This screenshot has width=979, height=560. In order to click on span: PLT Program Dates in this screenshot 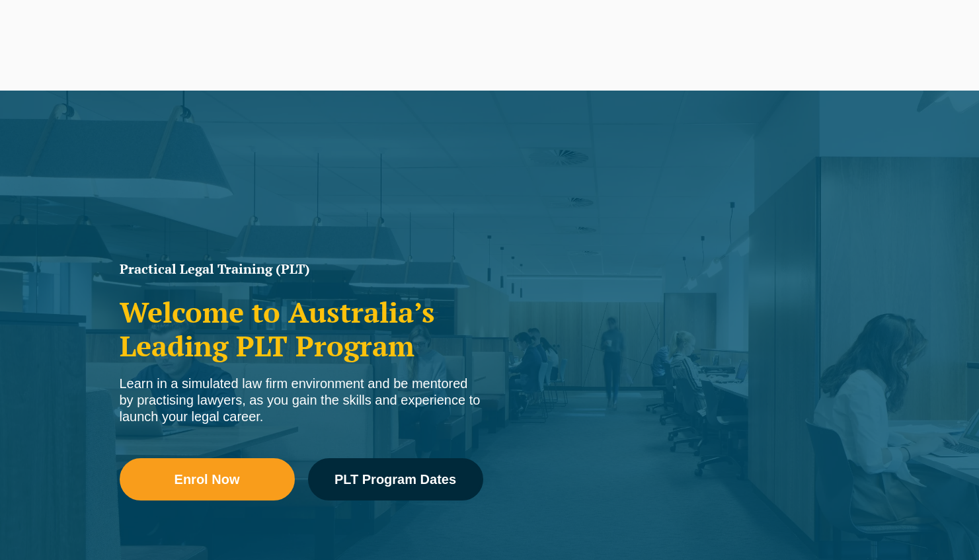, I will do `click(396, 479)`.